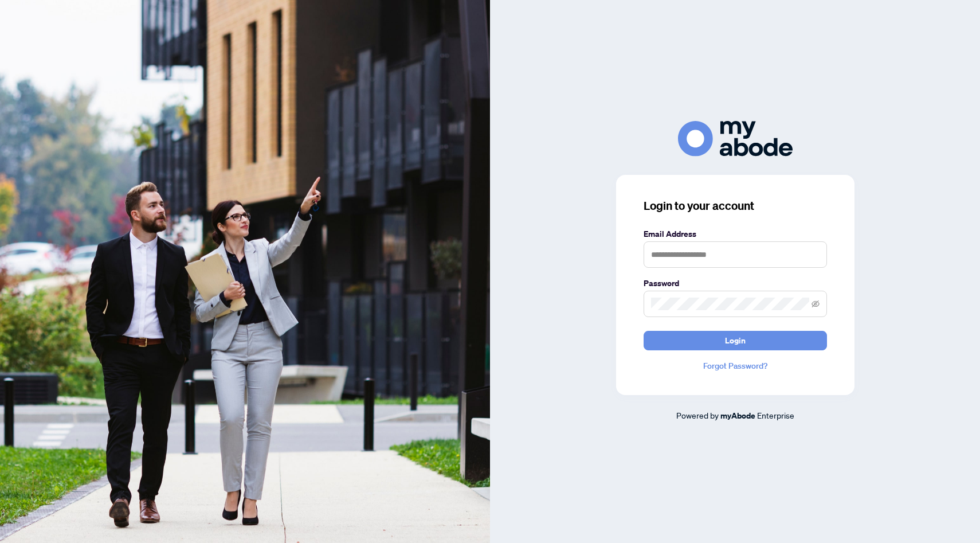 This screenshot has width=980, height=543. What do you see at coordinates (738, 416) in the screenshot?
I see `a: myAbode` at bounding box center [738, 416].